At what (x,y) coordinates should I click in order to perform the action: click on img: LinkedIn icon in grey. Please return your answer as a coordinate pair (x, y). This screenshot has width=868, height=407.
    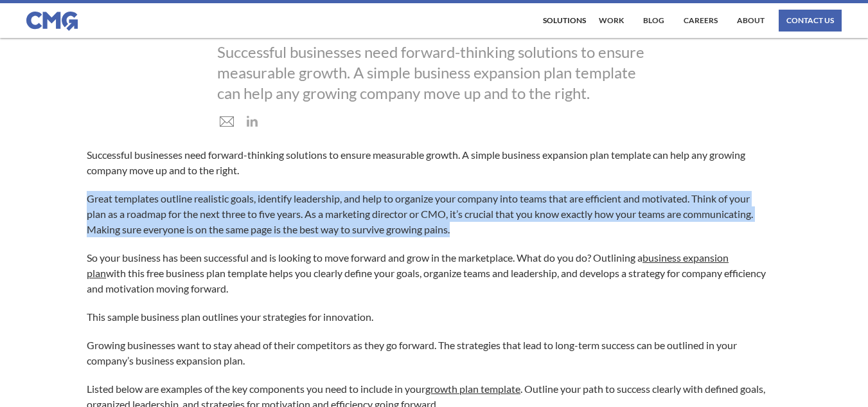
    Looking at the image, I should click on (252, 121).